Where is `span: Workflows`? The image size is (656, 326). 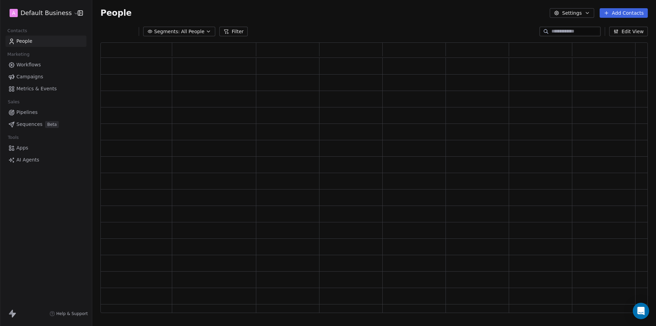 span: Workflows is located at coordinates (29, 65).